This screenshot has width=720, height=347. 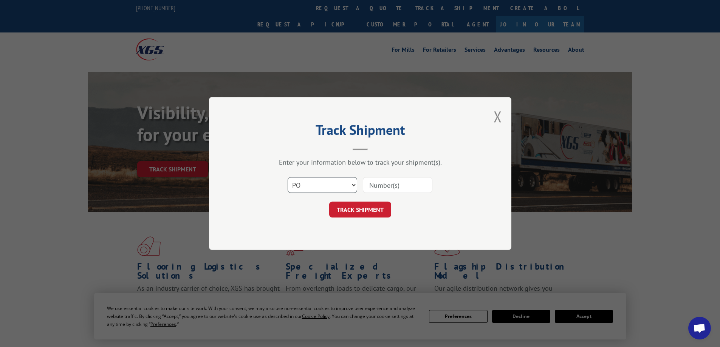 What do you see at coordinates (699, 328) in the screenshot?
I see `div: Open chat` at bounding box center [699, 328].